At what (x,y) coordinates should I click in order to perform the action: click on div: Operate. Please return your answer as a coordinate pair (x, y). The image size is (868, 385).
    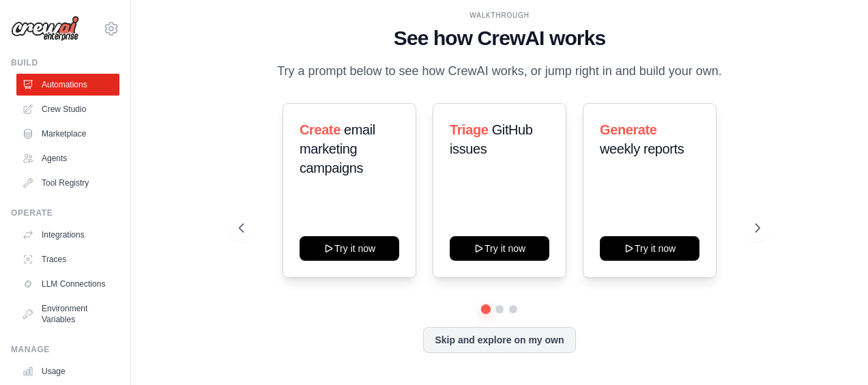
    Looking at the image, I should click on (65, 213).